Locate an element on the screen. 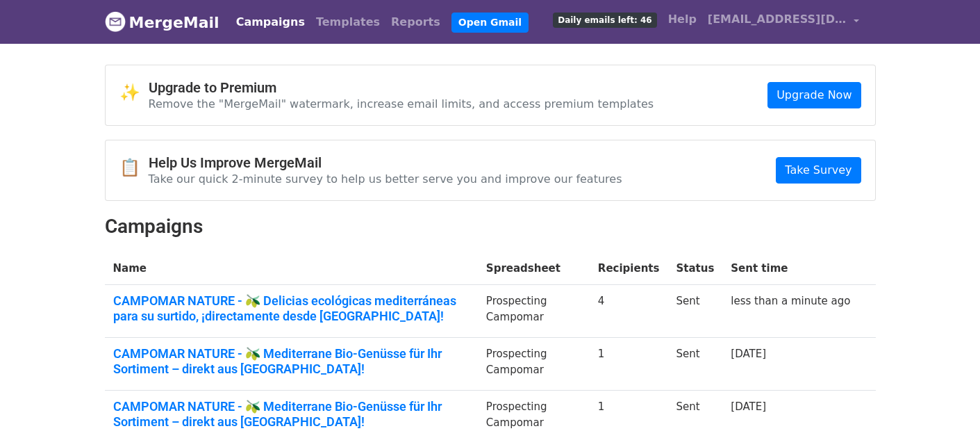 The width and height of the screenshot is (980, 431). h4: Help Us Improve MergeMail is located at coordinates (386, 163).